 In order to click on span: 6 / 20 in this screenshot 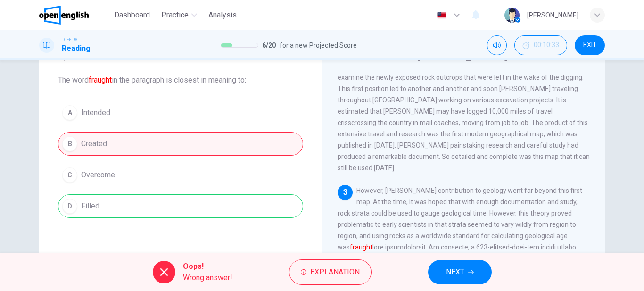, I will do `click(268, 45)`.